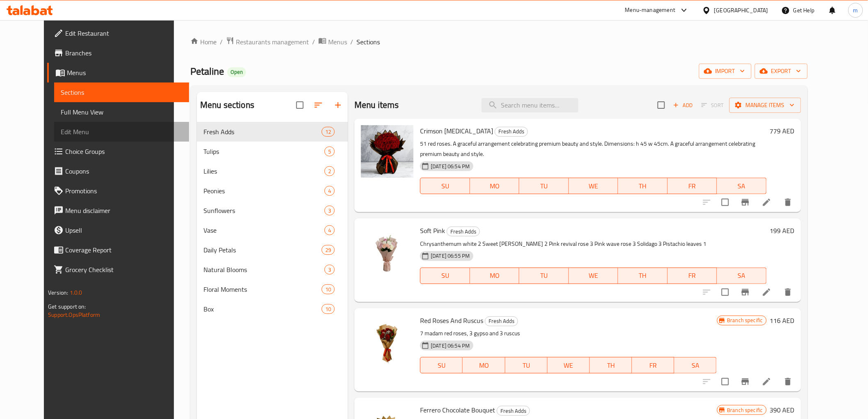  I want to click on span: Add, so click(683, 105).